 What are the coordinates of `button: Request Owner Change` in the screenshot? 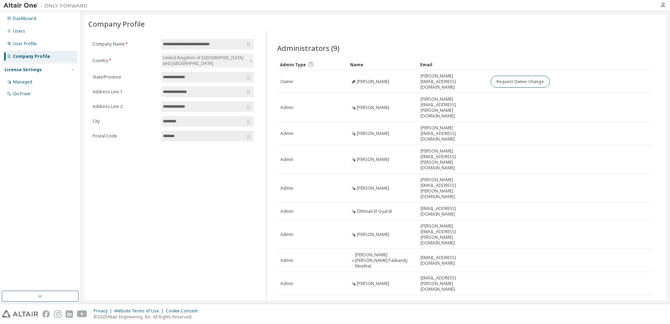 It's located at (520, 82).